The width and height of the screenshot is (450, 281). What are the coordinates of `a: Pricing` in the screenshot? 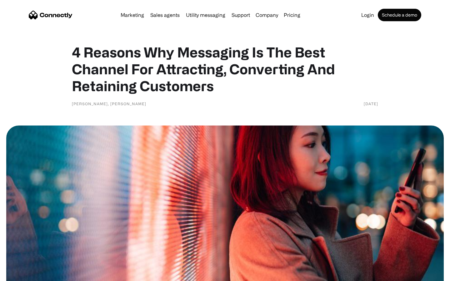 It's located at (292, 15).